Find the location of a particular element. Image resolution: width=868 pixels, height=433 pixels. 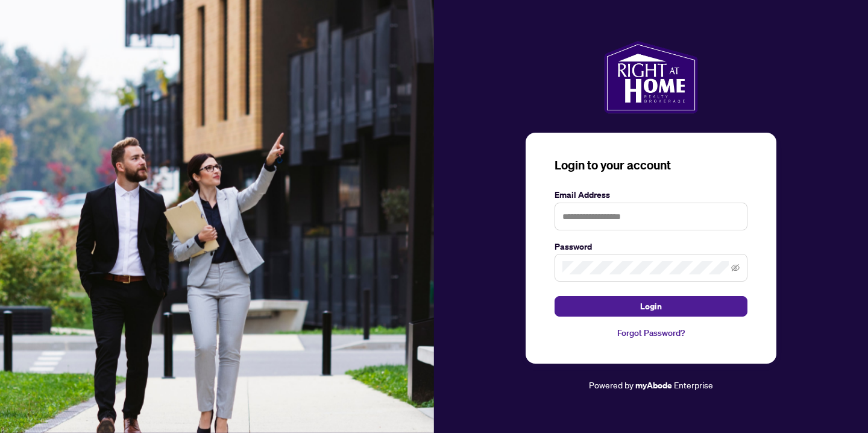

a: Forgot Password? is located at coordinates (651, 333).